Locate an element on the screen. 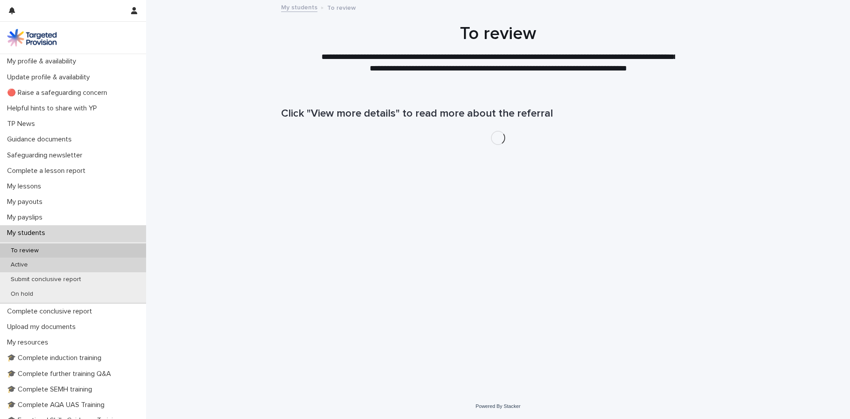 This screenshot has width=850, height=419. p: Guidance documents is located at coordinates (41, 139).